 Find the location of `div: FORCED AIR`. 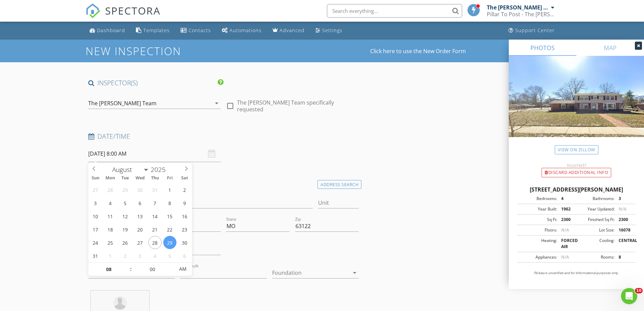

div: FORCED AIR is located at coordinates (567, 243).